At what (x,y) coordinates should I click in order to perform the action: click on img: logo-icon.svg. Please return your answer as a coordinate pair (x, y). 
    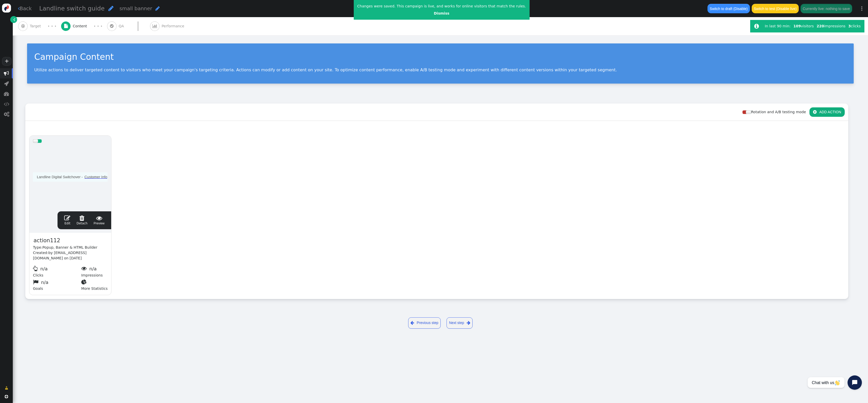
    Looking at the image, I should click on (6, 8).